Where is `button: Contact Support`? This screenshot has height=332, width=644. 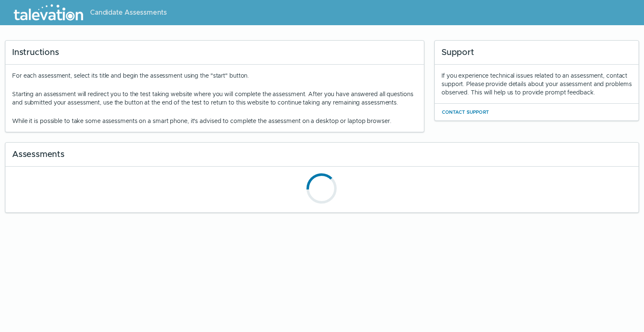 button: Contact Support is located at coordinates (465, 112).